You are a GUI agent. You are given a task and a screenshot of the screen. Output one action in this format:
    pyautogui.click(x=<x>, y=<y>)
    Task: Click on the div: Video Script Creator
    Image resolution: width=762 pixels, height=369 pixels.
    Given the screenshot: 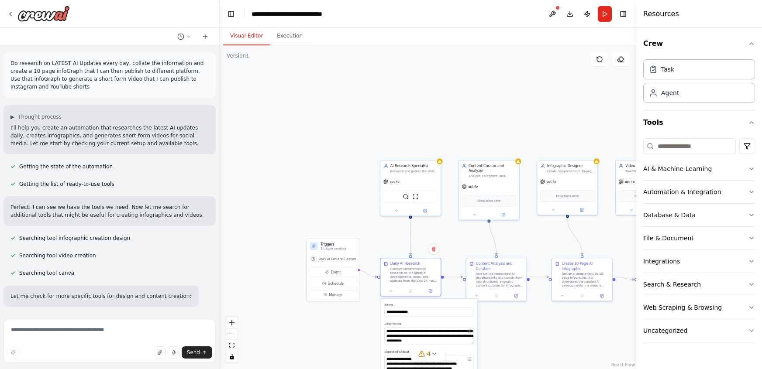 What is the action you would take?
    pyautogui.click(x=649, y=166)
    